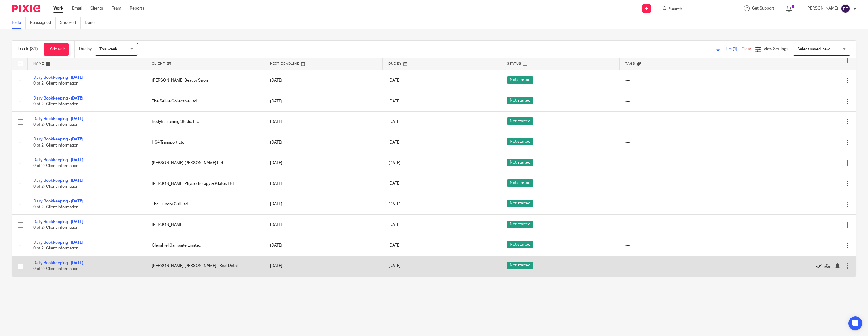 Image resolution: width=868 pixels, height=336 pixels. I want to click on a: Reassigned, so click(43, 23).